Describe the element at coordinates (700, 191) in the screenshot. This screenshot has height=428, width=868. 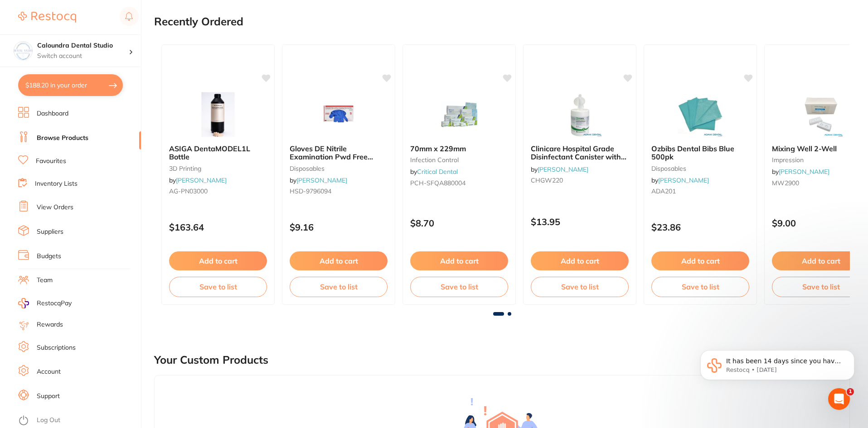
I see `small: ADA201` at that location.